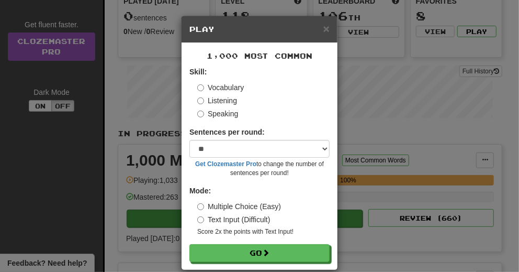 This screenshot has width=519, height=272. What do you see at coordinates (220, 87) in the screenshot?
I see `label: Vocabulary` at bounding box center [220, 87].